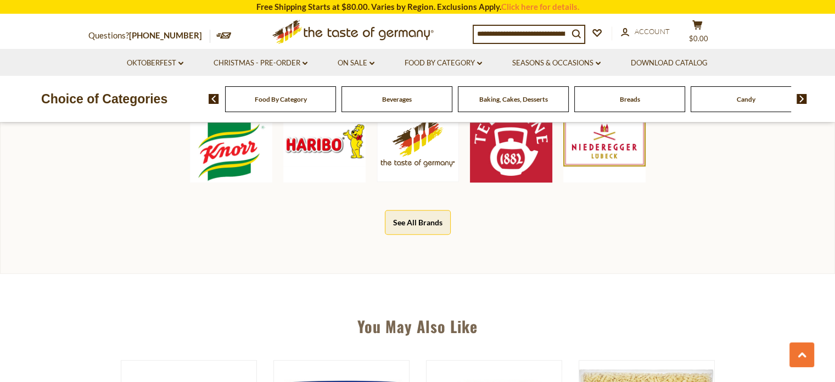 The height and width of the screenshot is (382, 835). What do you see at coordinates (214, 99) in the screenshot?
I see `img: previous arrow` at bounding box center [214, 99].